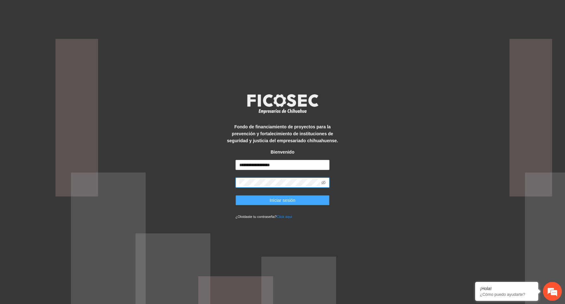 The width and height of the screenshot is (565, 304). What do you see at coordinates (283, 200) in the screenshot?
I see `button: Iniciar sesión` at bounding box center [283, 200].